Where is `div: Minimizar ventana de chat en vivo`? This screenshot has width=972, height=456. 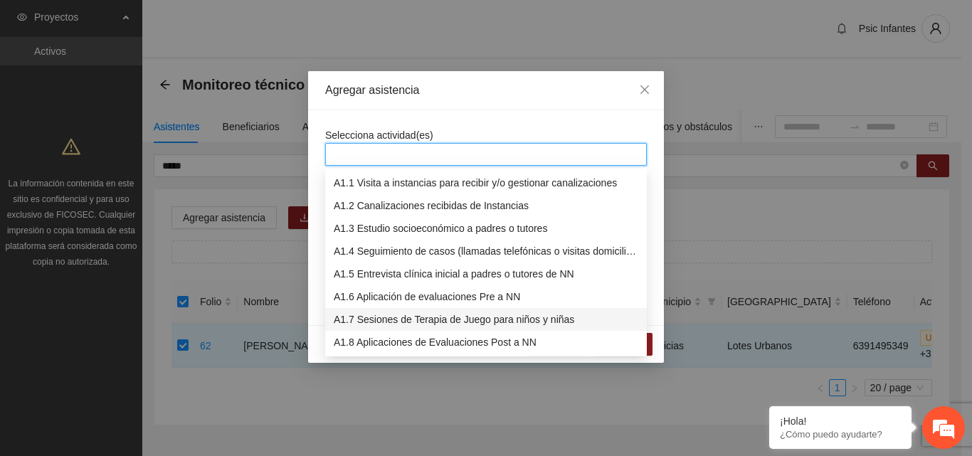 div: Minimizar ventana de chat en vivo is located at coordinates (250, 24).